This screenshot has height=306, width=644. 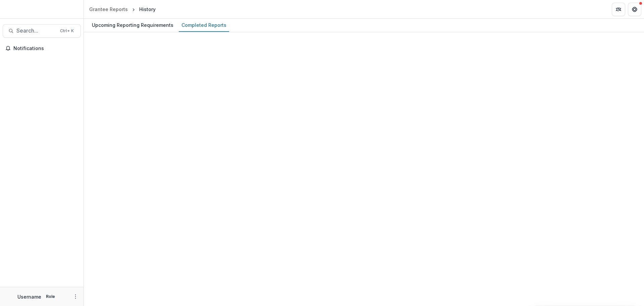 What do you see at coordinates (36, 31) in the screenshot?
I see `span: Search...` at bounding box center [36, 31].